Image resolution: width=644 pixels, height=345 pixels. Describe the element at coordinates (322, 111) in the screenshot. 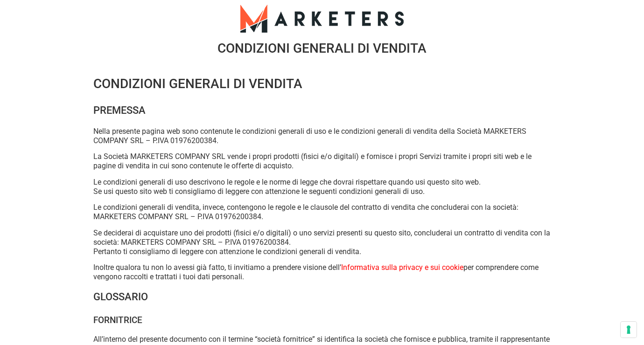

I see `h3: PREMESSA` at that location.